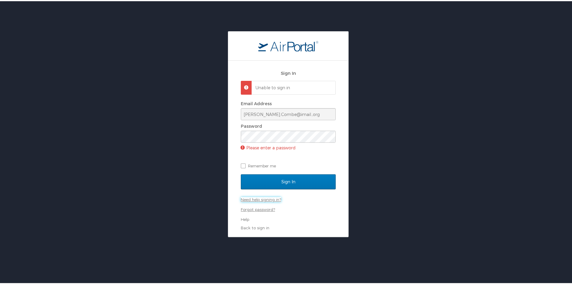 The image size is (572, 284). What do you see at coordinates (258, 208) in the screenshot?
I see `a: Forgot password?` at bounding box center [258, 208].